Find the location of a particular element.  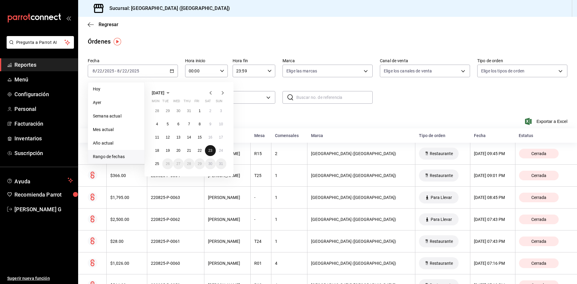

button: August 29, 2025 is located at coordinates (200, 164).